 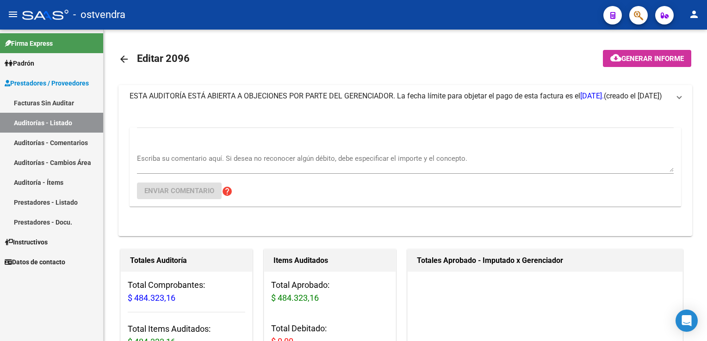 What do you see at coordinates (366, 96) in the screenshot?
I see `span: ESTA AUDITORÍA ESTÁ ABIERTA A OBJECIONES POR PARTE DEL GERENCIADOR. La fecha límite para objetar ...` at bounding box center [366, 96].